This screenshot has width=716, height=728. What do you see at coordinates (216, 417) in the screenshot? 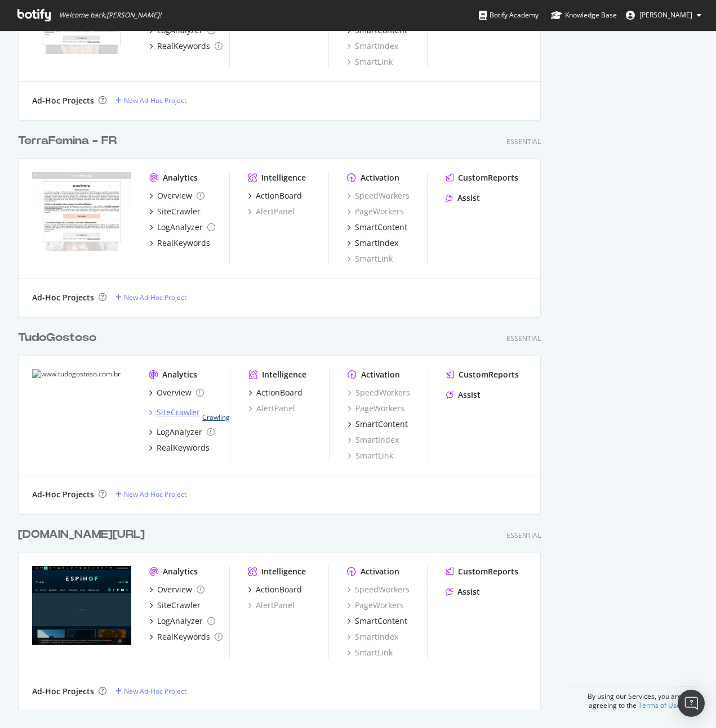
I see `a: Crawling` at bounding box center [216, 417].